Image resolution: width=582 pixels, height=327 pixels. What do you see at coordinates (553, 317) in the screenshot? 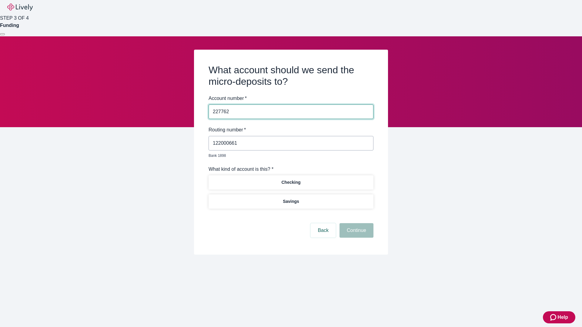
I see `svg: Zendesk support icon` at bounding box center [553, 317].